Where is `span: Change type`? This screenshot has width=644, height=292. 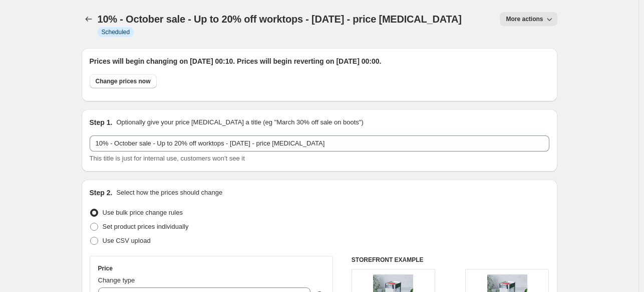
span: Change type is located at coordinates (116, 280).